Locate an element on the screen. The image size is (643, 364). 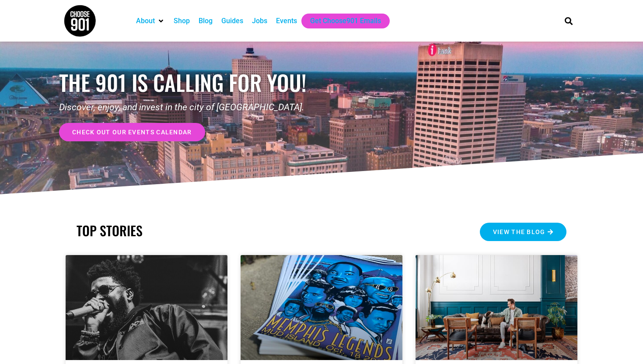
a: Shop is located at coordinates (182, 21).